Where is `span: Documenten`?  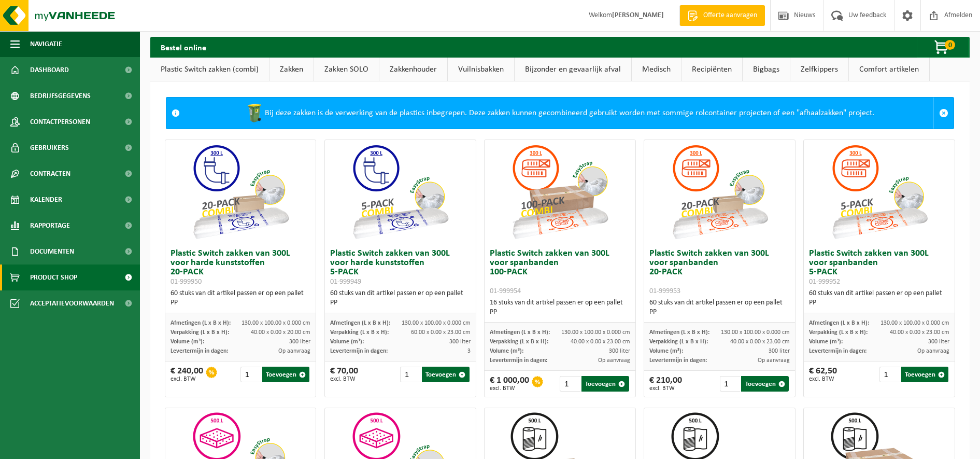
span: Documenten is located at coordinates (52, 251).